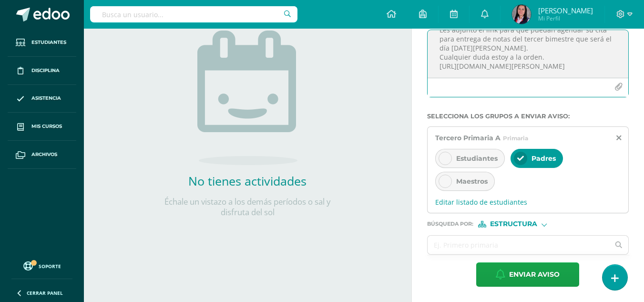 Image resolution: width=644 pixels, height=302 pixels. Describe the element at coordinates (50, 266) in the screenshot. I see `span: Soporte` at that location.